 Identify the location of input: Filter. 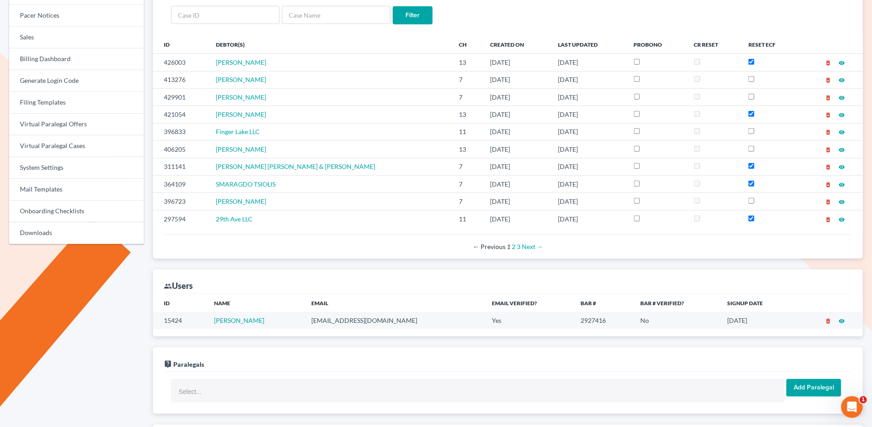
(413, 15).